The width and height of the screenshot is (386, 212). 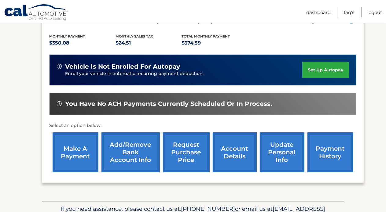 I want to click on p: $24.51, so click(x=148, y=43).